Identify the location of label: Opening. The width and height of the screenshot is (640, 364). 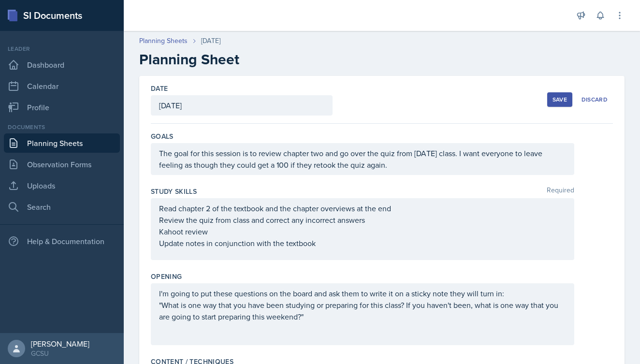
(167, 277).